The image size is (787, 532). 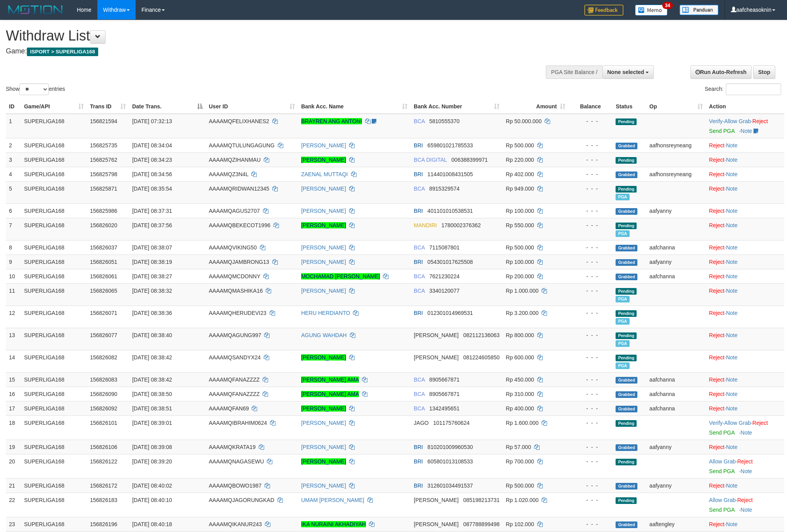 What do you see at coordinates (36, 89) in the screenshot?
I see `label: Show entries` at bounding box center [36, 89].